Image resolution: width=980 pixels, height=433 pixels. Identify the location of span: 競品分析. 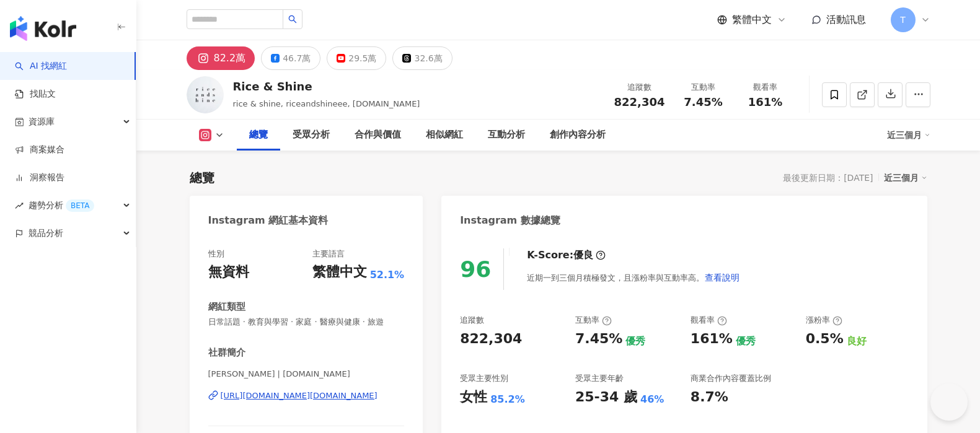
(46, 233).